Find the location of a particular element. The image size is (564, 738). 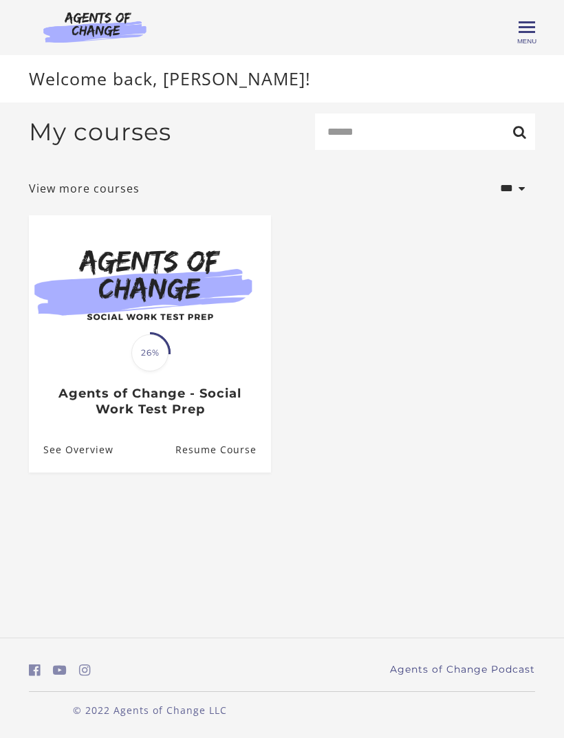

i: https://www.facebook.com/groups/aswbtestprep (Open in a new window) is located at coordinates (34, 670).